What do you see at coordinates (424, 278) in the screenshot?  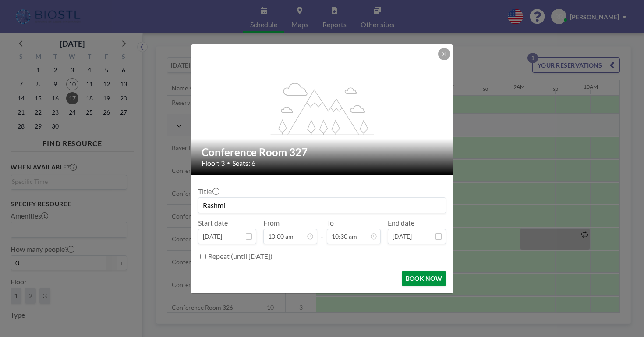 I see `button: BOOK NOW` at bounding box center [424, 278].